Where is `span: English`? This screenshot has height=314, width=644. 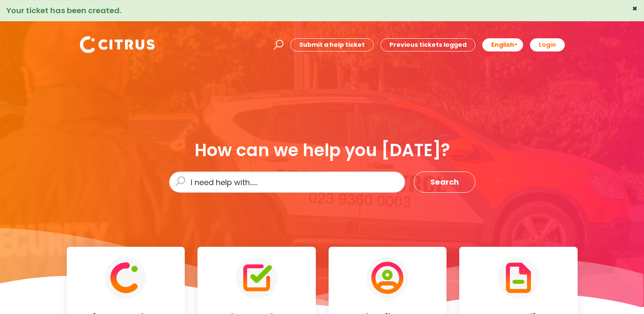 span: English is located at coordinates (503, 44).